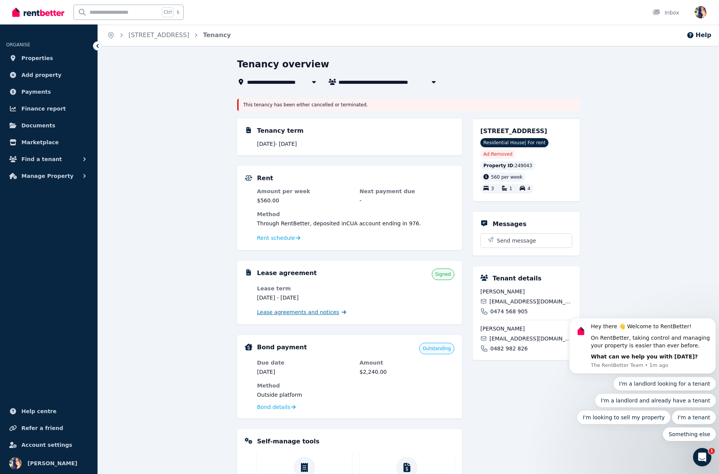 The image size is (719, 474). I want to click on div: On RentBetter, taking control and managing your property is easier than ever before., so click(85, 99).